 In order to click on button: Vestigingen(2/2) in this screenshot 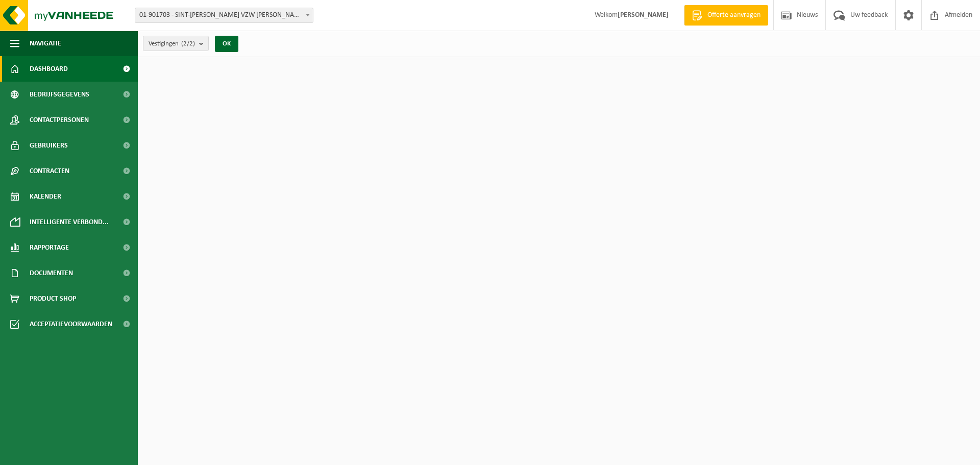, I will do `click(175, 43)`.